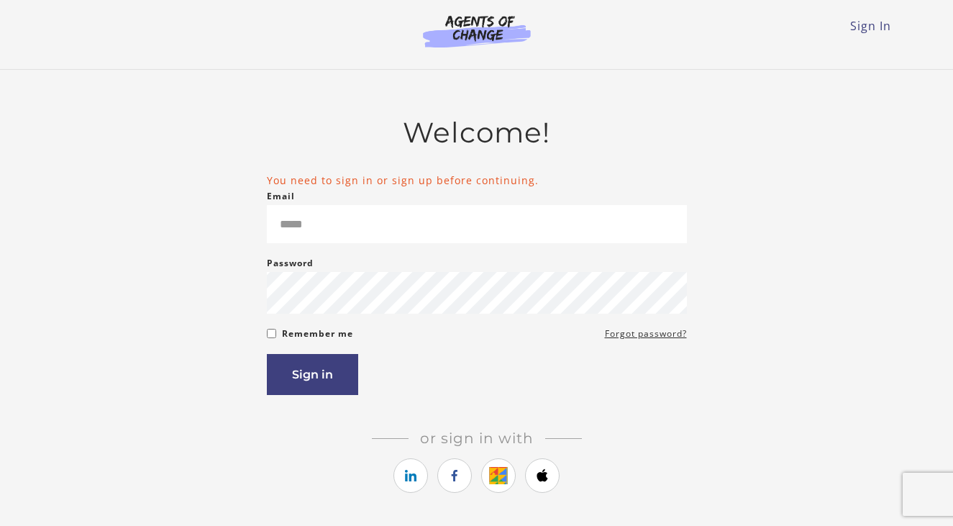 The image size is (953, 526). What do you see at coordinates (455, 475) in the screenshot?
I see `a: https://courses.thinkific.com/users/auth/facebook?ss%5Breferral%5D=&ss%5Buser_return_to%5D=%2Fcou...` at bounding box center [455, 475].